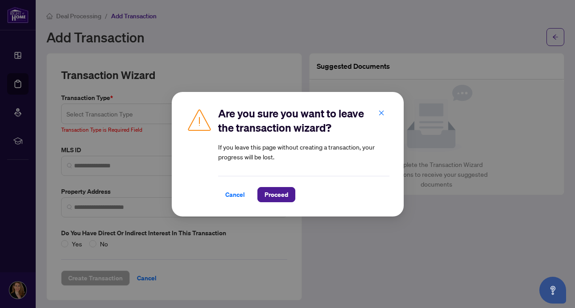 This screenshot has width=575, height=308. Describe the element at coordinates (235, 195) in the screenshot. I see `button: Cancel` at that location.